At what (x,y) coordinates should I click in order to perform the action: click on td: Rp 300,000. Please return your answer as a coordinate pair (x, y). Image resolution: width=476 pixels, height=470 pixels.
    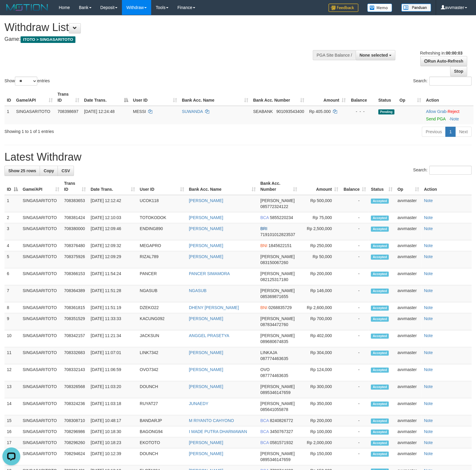
    Looking at the image, I should click on (319, 390).